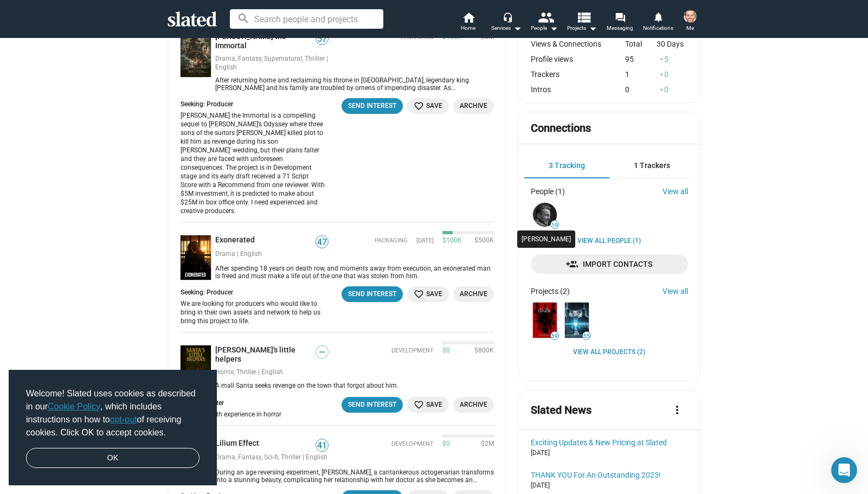  I want to click on div: Trackers, so click(578, 74).